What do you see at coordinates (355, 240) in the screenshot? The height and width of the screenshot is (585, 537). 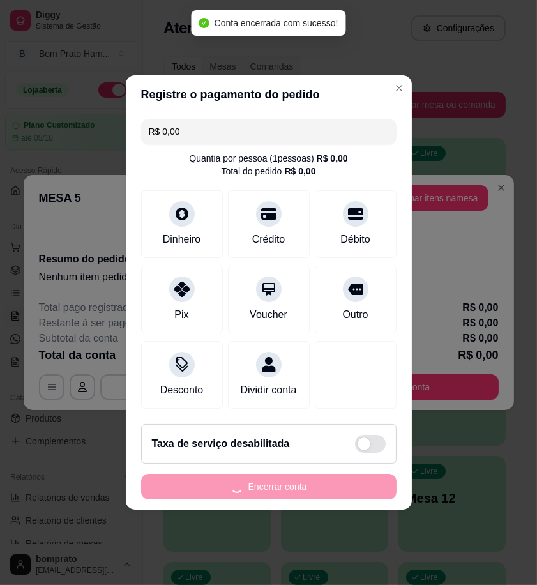 I see `div: Débito` at bounding box center [355, 240].